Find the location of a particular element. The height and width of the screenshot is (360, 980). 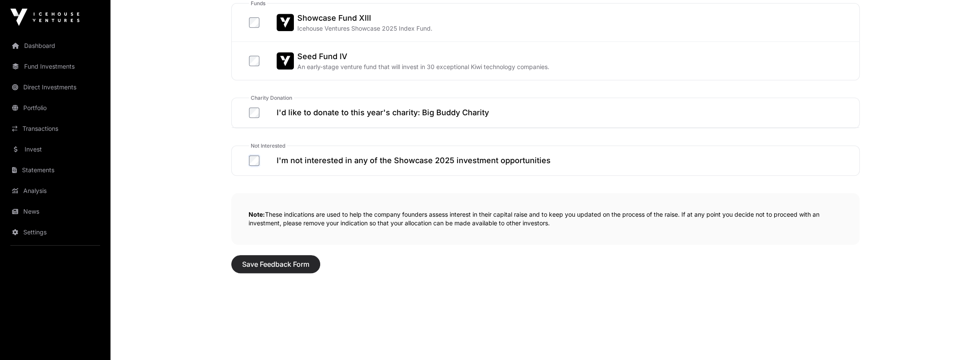

span: Save Feedback Form is located at coordinates (275, 264).